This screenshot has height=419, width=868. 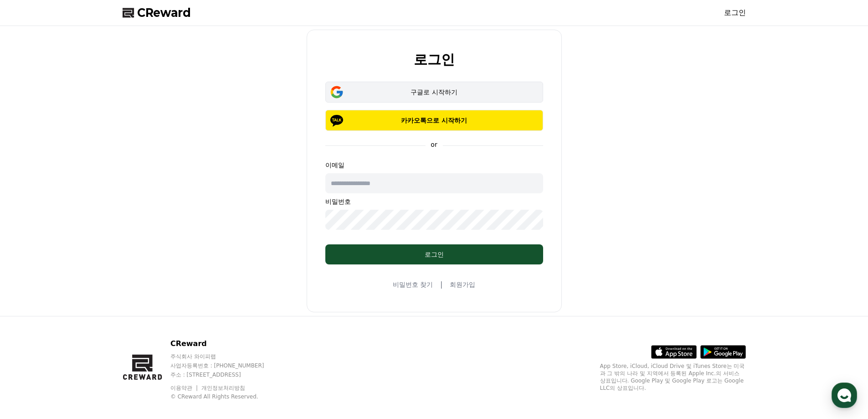 What do you see at coordinates (435, 202) in the screenshot?
I see `p: 비밀번호` at bounding box center [435, 202].